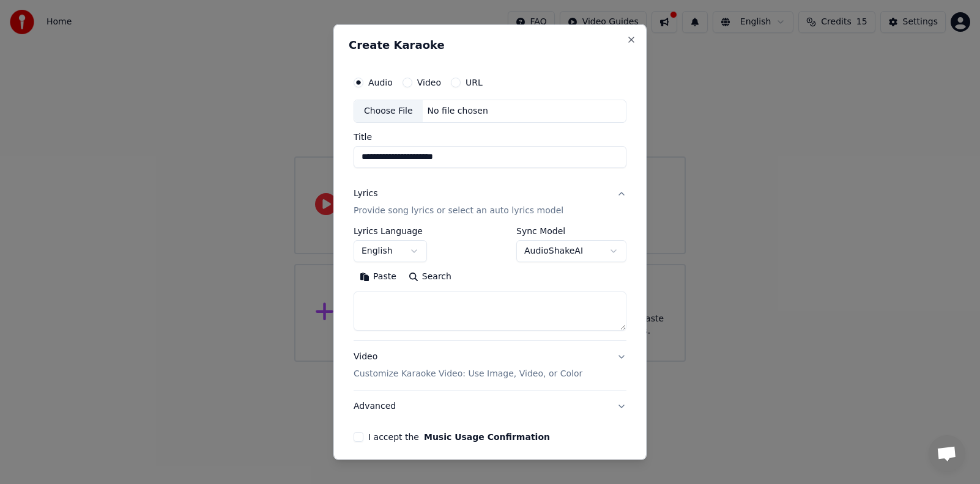 The width and height of the screenshot is (980, 484). What do you see at coordinates (365, 194) in the screenshot?
I see `div: Lyrics` at bounding box center [365, 194].